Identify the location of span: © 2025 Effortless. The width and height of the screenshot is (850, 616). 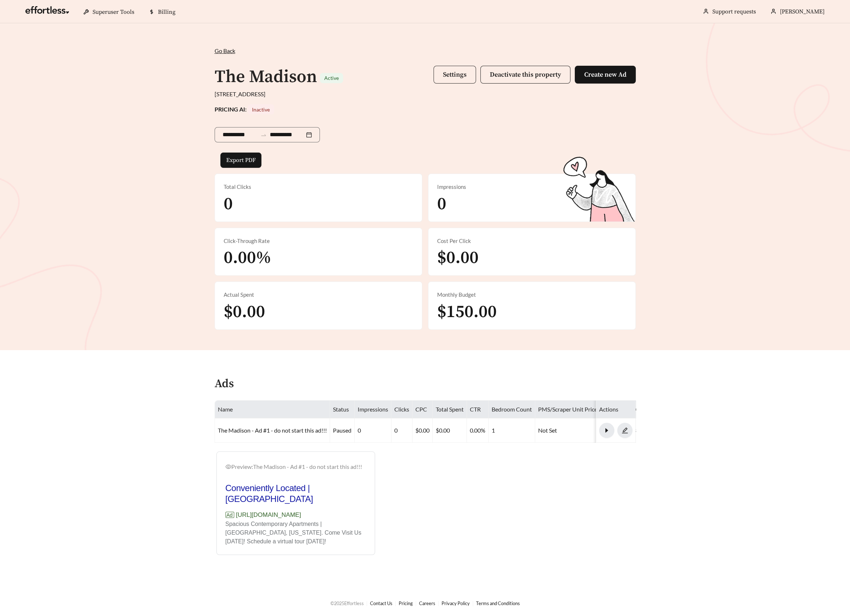
(347, 603).